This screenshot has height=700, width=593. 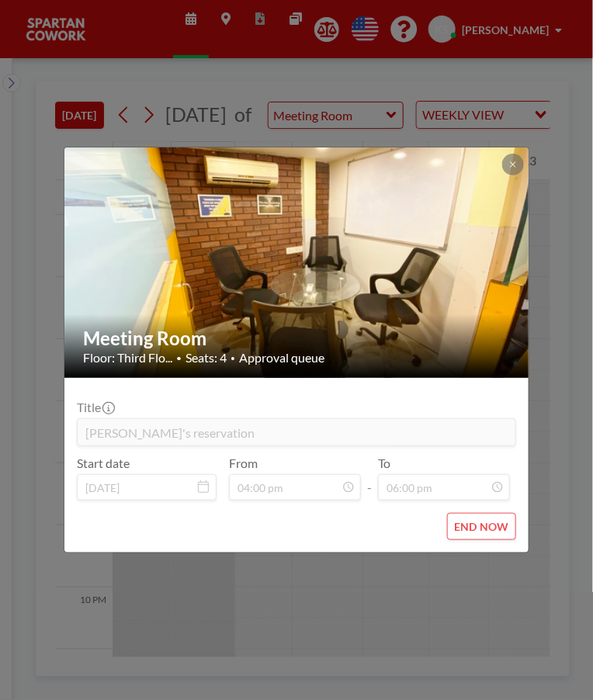 I want to click on span: Approval queue, so click(x=282, y=358).